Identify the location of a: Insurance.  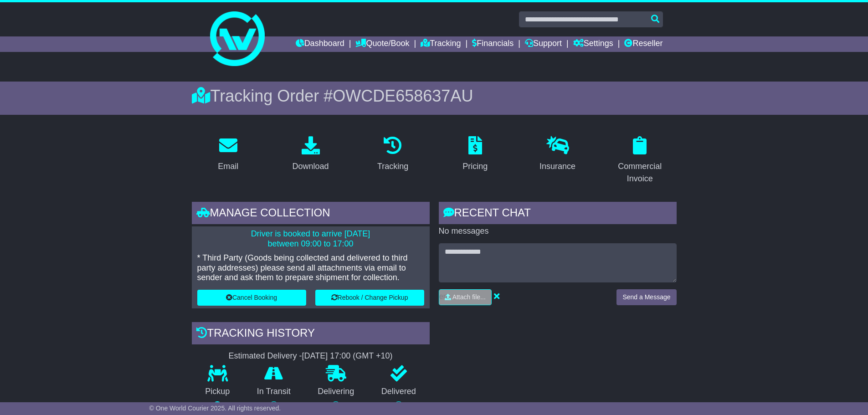
(557, 154).